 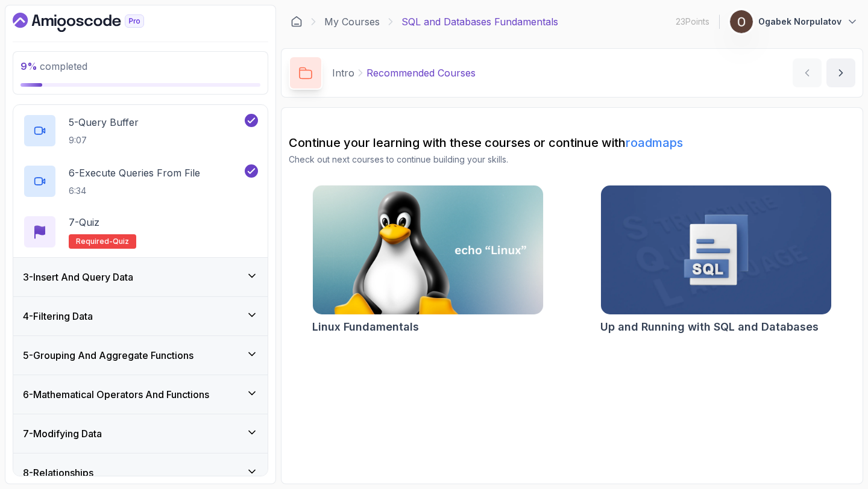 I want to click on img: user profile image, so click(x=741, y=21).